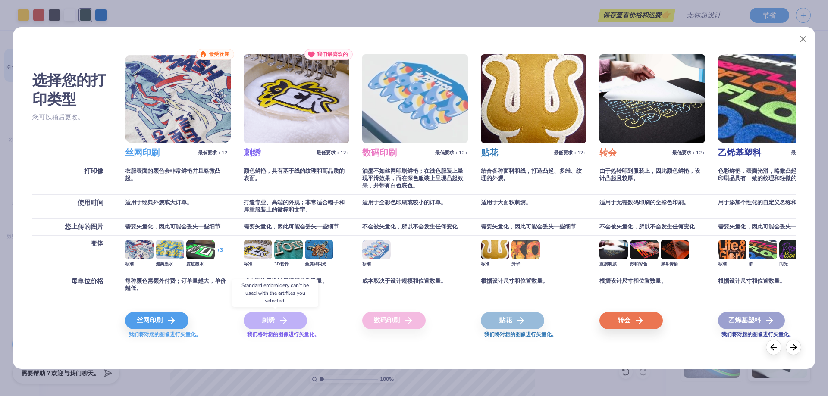 The image size is (828, 396). I want to click on font: 我们最喜欢的, so click(333, 54).